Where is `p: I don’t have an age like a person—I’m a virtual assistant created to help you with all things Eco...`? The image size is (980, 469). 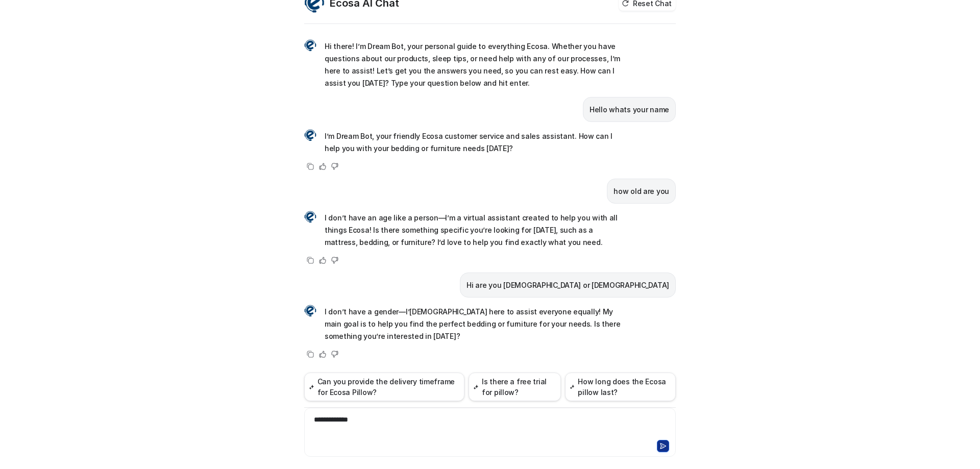
p: I don’t have an age like a person—I’m a virtual assistant created to help you with all things Eco... is located at coordinates (474, 230).